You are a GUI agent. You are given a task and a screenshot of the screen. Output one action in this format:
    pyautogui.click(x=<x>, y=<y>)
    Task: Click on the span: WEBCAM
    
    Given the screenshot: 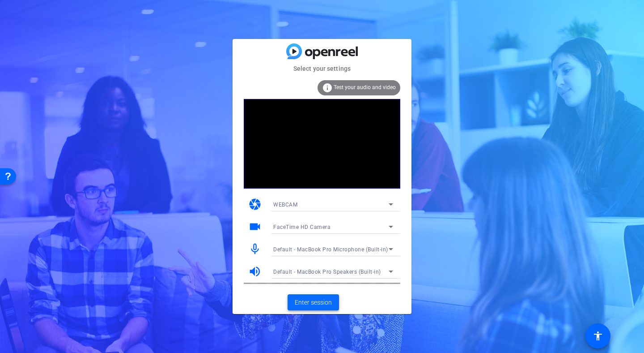 What is the action you would take?
    pyautogui.click(x=285, y=205)
    